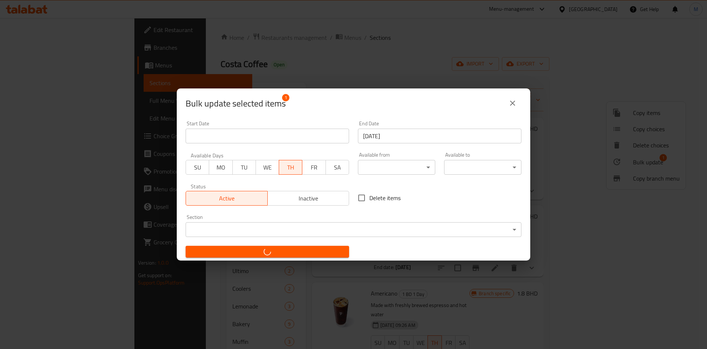  Describe the element at coordinates (308, 198) in the screenshot. I see `button: Inactive` at that location.